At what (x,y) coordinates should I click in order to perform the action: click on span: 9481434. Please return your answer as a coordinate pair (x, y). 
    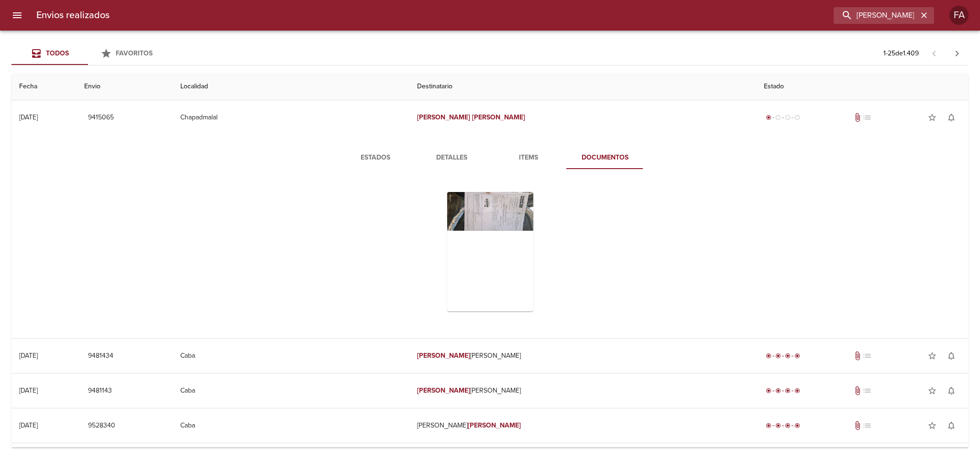
    Looking at the image, I should click on (101, 356).